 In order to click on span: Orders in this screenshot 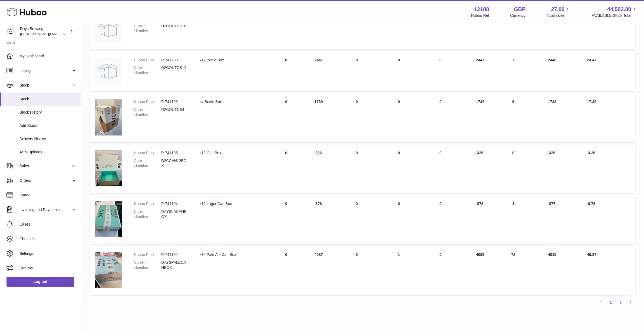, I will do `click(45, 180)`.